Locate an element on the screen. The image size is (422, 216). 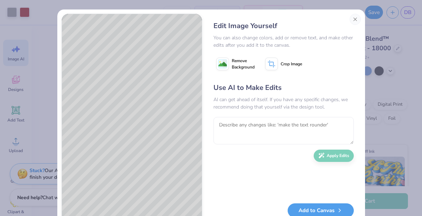
button: Close is located at coordinates (355, 19).